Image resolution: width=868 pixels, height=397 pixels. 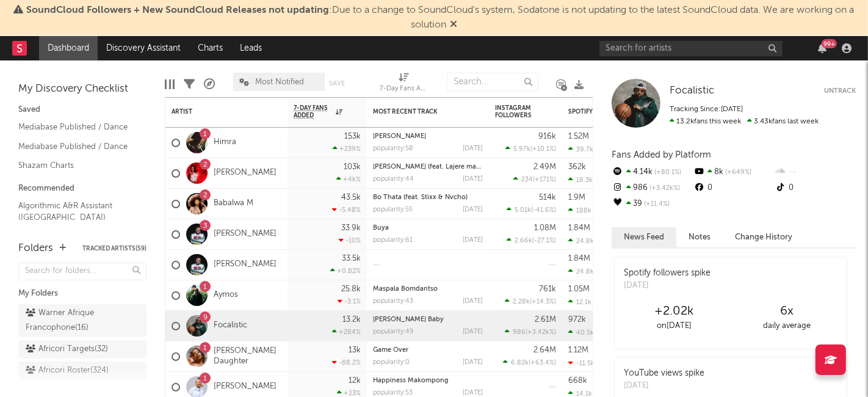 I want to click on div: Artist, so click(x=217, y=112).